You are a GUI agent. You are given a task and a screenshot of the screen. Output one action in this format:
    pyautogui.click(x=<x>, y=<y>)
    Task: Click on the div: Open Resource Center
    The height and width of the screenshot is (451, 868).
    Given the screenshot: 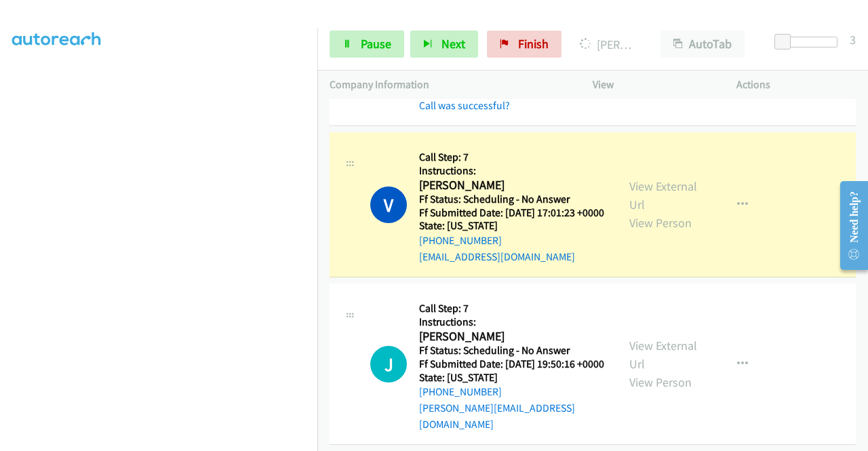 What is the action you would take?
    pyautogui.click(x=25, y=54)
    